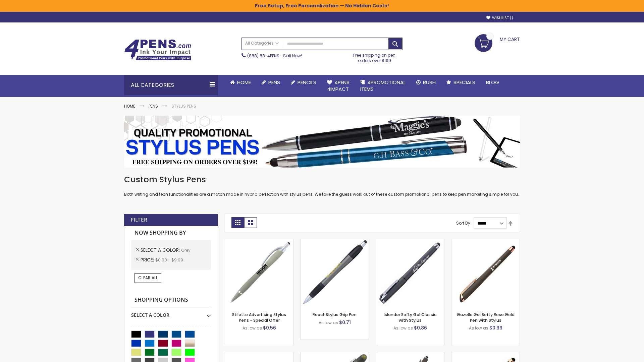  I want to click on a: Rush, so click(426, 82).